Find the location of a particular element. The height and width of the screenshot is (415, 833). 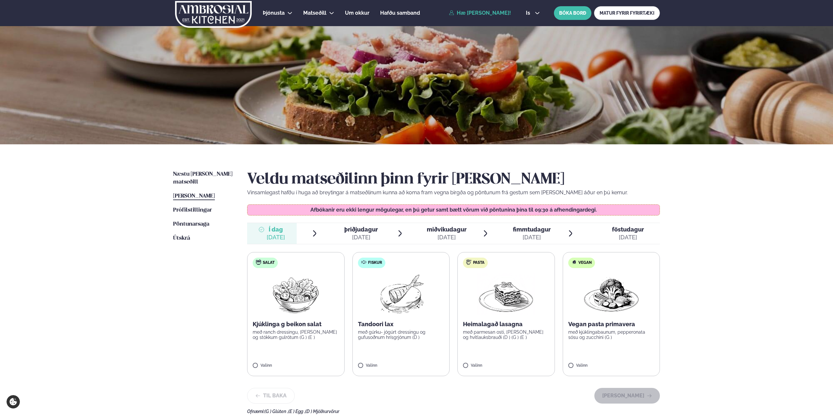

button: BÓKA BORÐ is located at coordinates (573, 13).